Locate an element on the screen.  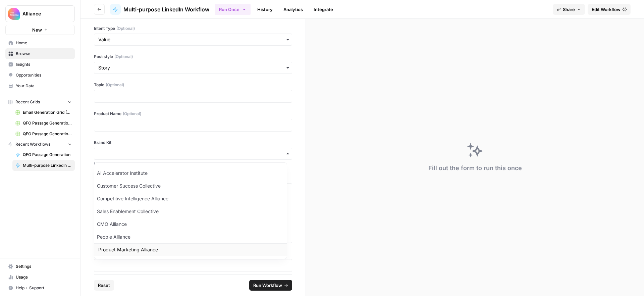
a: QFO Passage Generation is located at coordinates (44, 155).